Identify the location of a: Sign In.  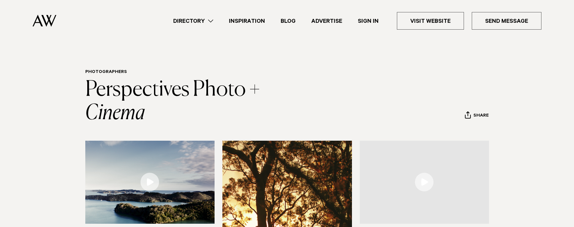
(368, 21).